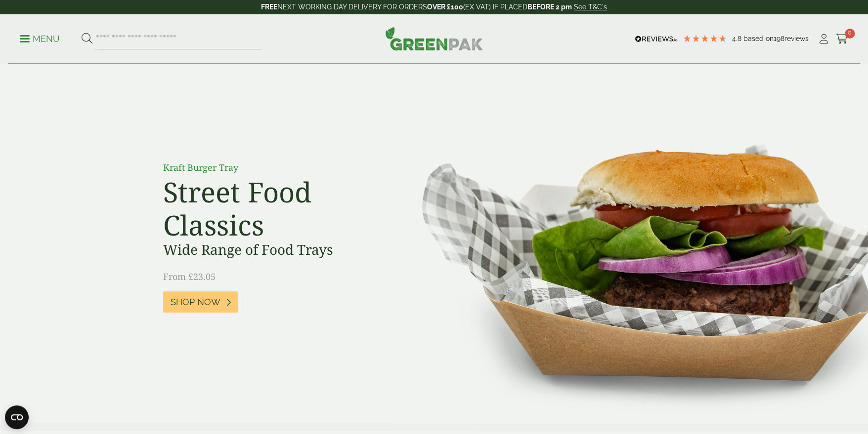 This screenshot has height=434, width=868. I want to click on img: GreenPak Supplies, so click(434, 39).